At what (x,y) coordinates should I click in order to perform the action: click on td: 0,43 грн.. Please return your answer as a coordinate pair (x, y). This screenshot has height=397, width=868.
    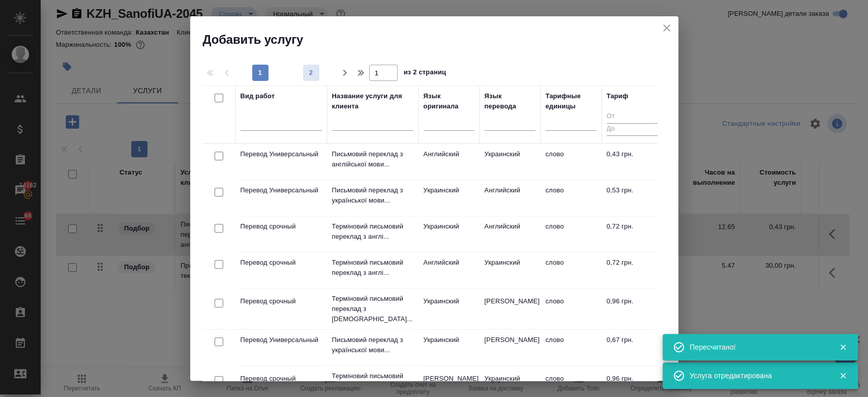
    Looking at the image, I should click on (632, 162).